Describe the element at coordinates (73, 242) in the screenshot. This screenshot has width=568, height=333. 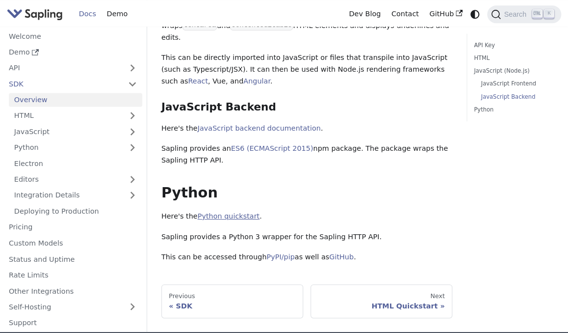
I see `a: Custom Models` at that location.